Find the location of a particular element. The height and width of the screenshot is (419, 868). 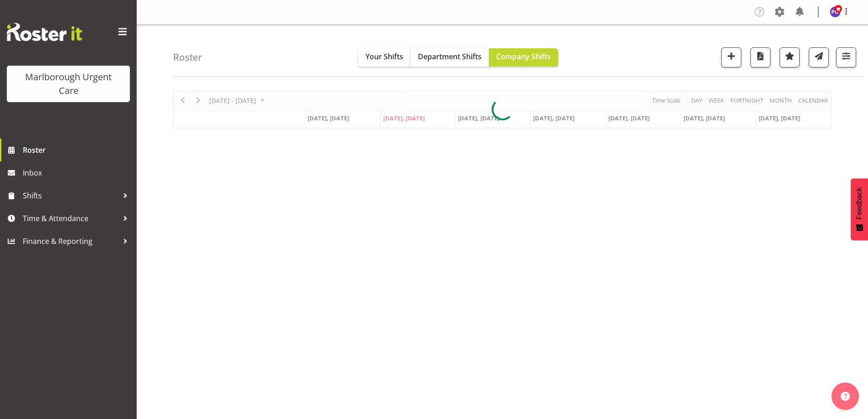

button: Your Shifts is located at coordinates (384, 57).